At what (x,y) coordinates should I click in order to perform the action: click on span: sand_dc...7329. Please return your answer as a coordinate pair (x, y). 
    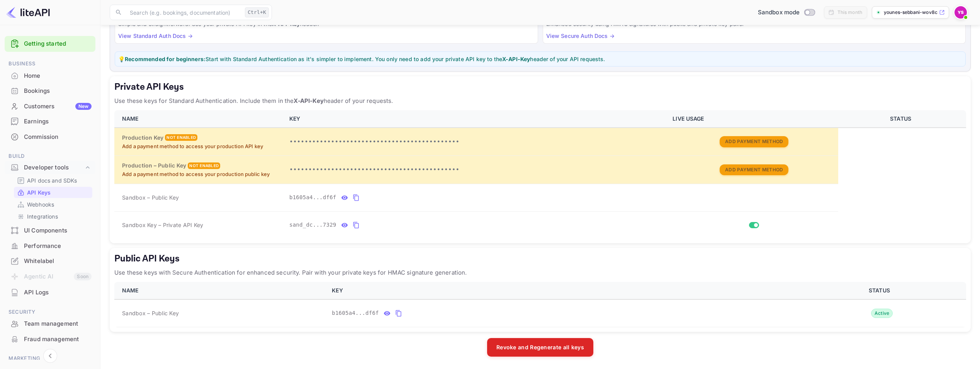
    Looking at the image, I should click on (313, 225).